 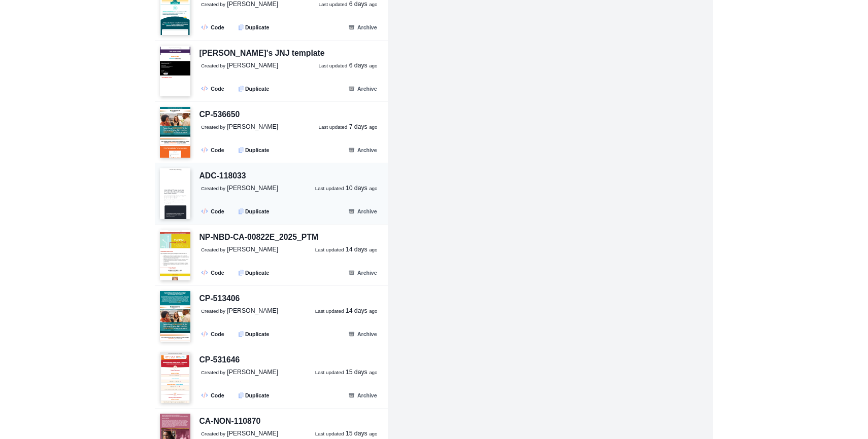 What do you see at coordinates (220, 360) in the screenshot?
I see `div: CP-531646` at bounding box center [220, 360].